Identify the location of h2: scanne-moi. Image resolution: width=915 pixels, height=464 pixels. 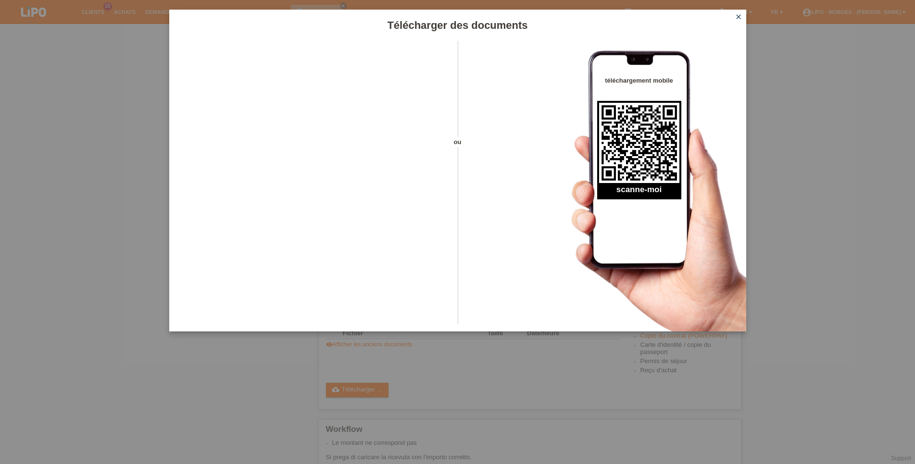
(639, 192).